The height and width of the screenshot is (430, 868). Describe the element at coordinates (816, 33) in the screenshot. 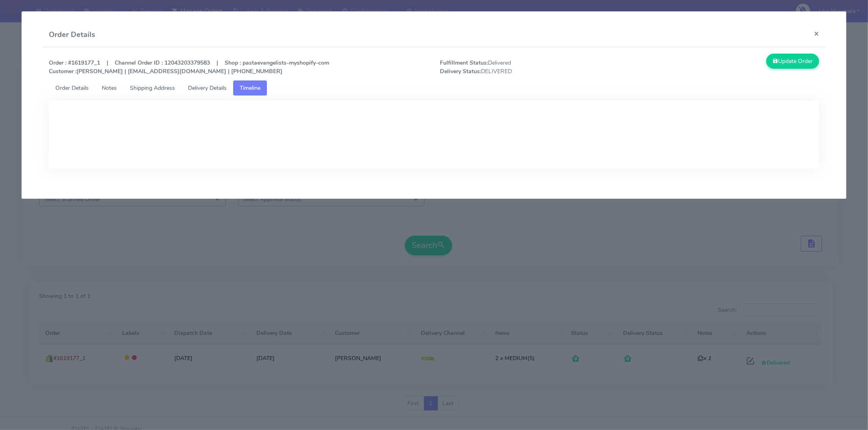

I see `button: Close` at that location.